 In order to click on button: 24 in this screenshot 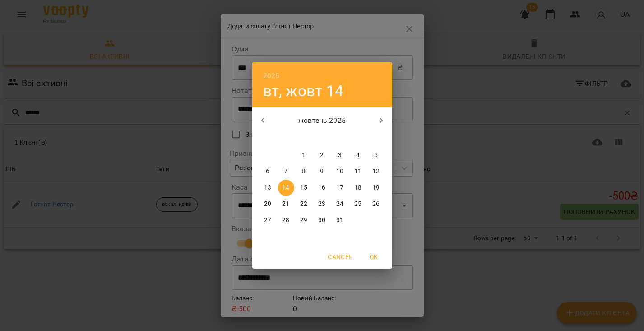, I will do `click(340, 204)`.